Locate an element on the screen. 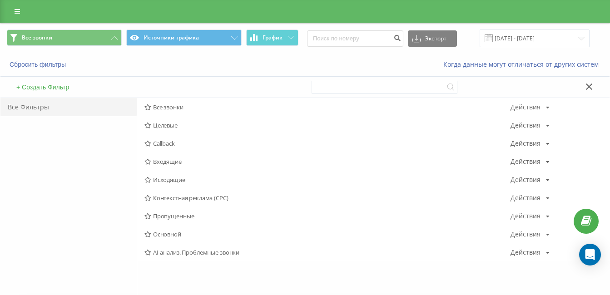 This screenshot has width=610, height=295. span: Исходящие is located at coordinates (328, 180).